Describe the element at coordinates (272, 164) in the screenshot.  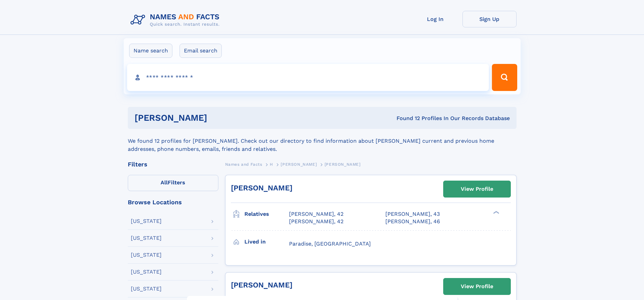
I see `span: H` at that location.